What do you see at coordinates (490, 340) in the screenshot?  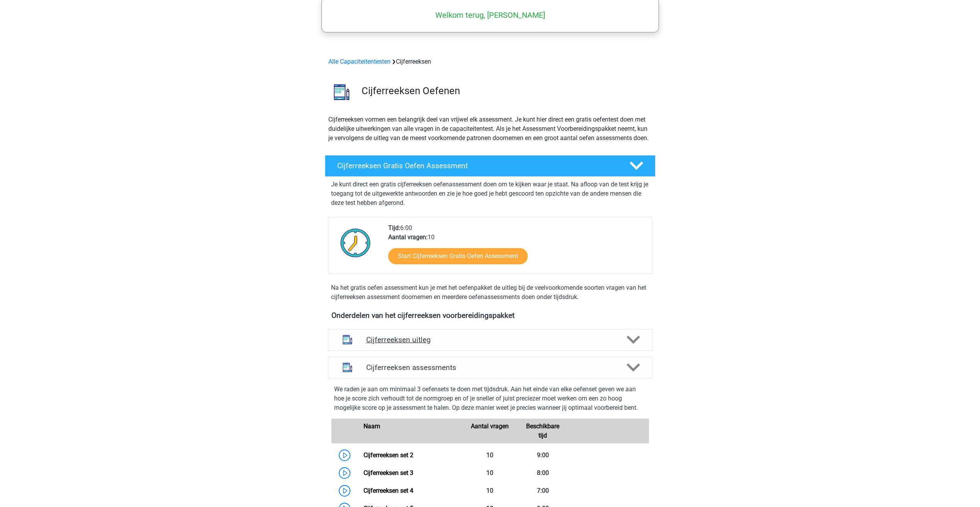 I see `a: uitleg Cijferreeksen uitleg` at bounding box center [490, 340].